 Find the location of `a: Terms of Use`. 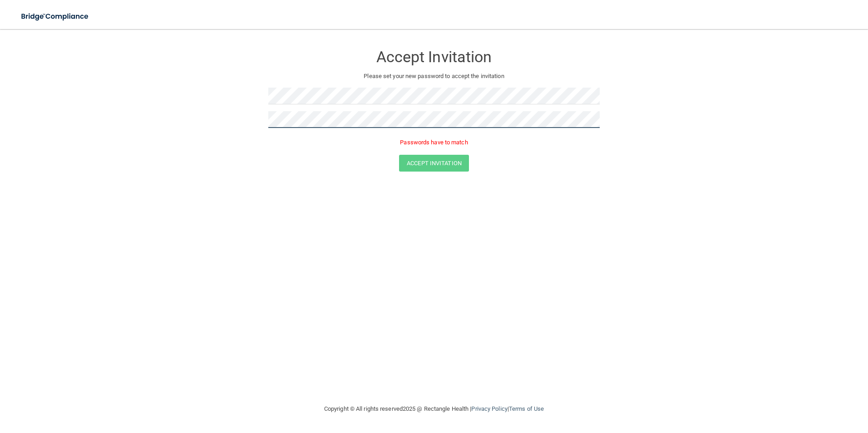

a: Terms of Use is located at coordinates (526, 409).